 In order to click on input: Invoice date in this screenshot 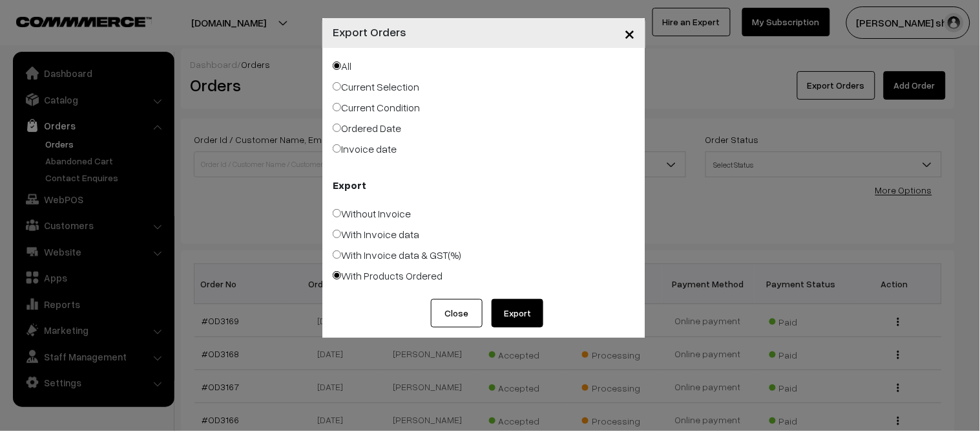, I will do `click(336, 148)`.